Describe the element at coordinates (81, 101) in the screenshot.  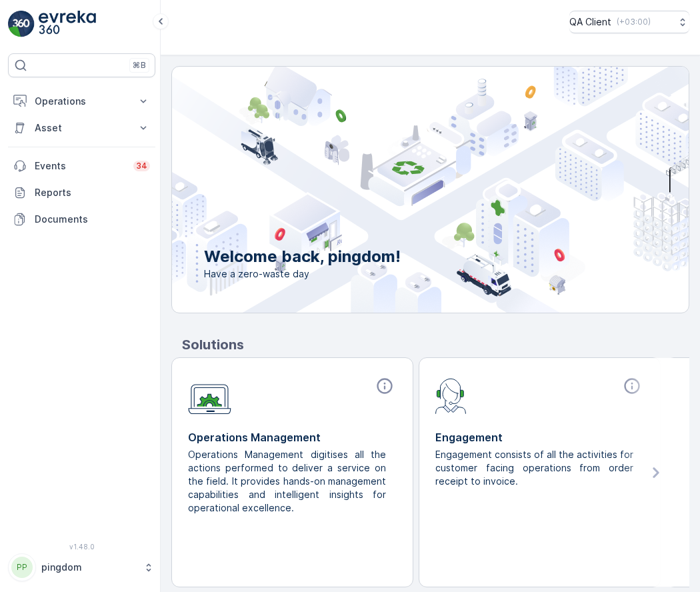
I see `p: Operations` at that location.